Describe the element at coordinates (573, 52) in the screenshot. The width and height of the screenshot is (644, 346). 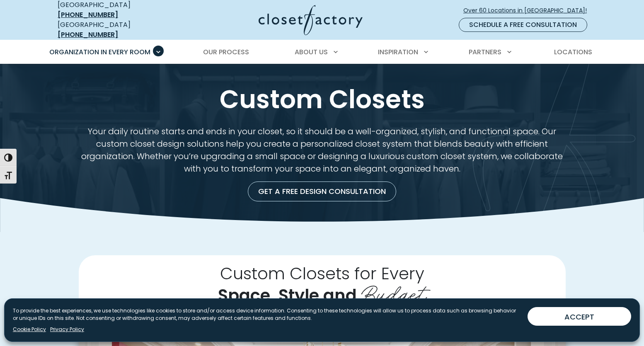
I see `span: Locations` at that location.